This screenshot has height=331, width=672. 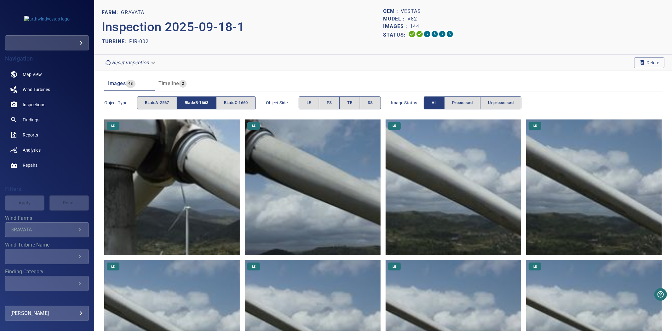 I want to click on div: Reset inspection, so click(x=130, y=62).